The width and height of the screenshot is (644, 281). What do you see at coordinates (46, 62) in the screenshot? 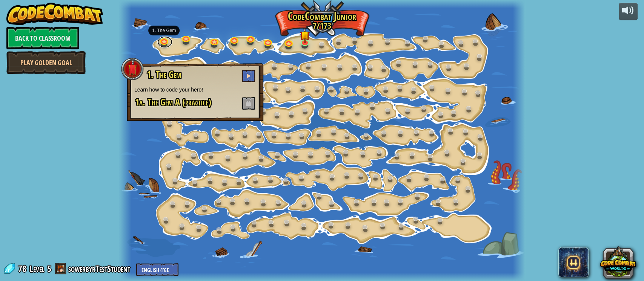
I see `a: Play Golden Goal` at bounding box center [46, 62].